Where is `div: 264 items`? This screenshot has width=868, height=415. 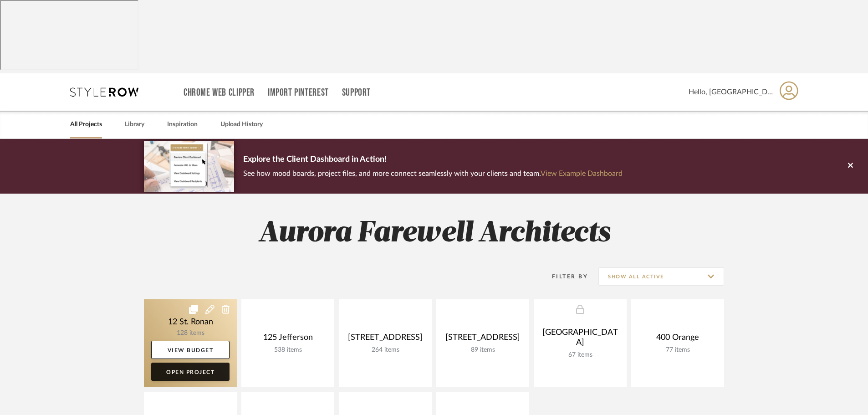 div: 264 items is located at coordinates (385, 349).